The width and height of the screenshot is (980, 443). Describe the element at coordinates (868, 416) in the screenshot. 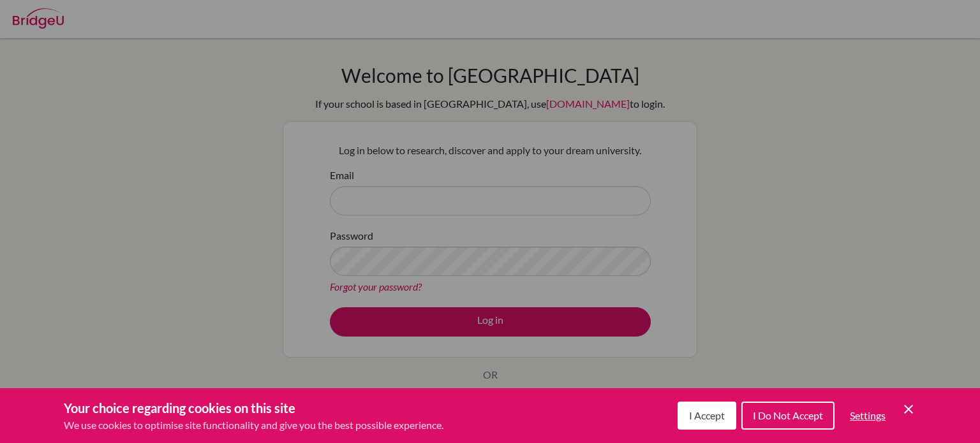

I see `button: Settings` at that location.